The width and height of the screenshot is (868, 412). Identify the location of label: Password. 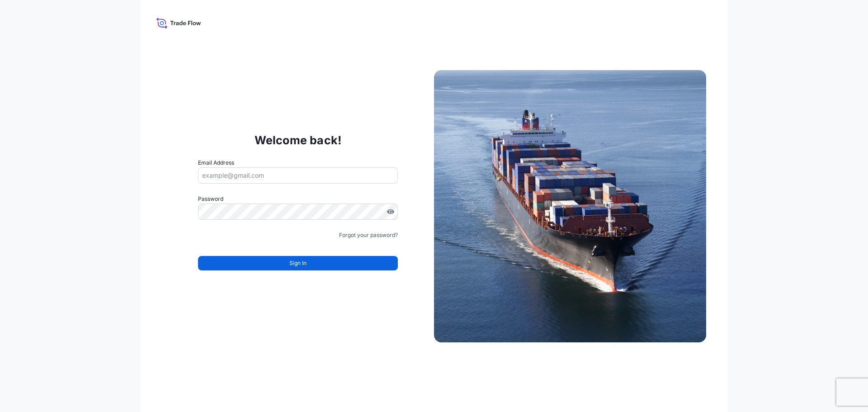
(298, 199).